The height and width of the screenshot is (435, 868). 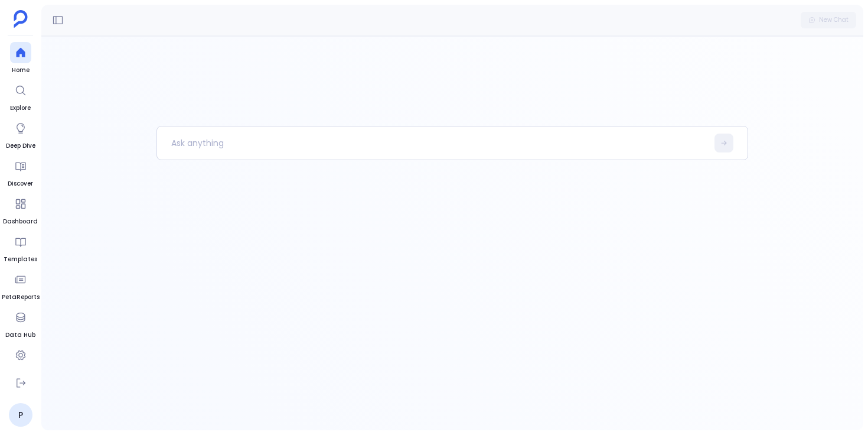 I want to click on span: PetaReports, so click(x=21, y=297).